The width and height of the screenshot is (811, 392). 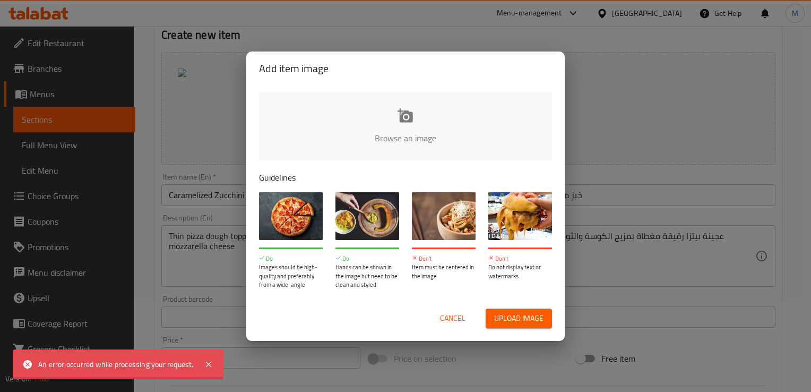 I want to click on p: Guidelines, so click(x=406, y=177).